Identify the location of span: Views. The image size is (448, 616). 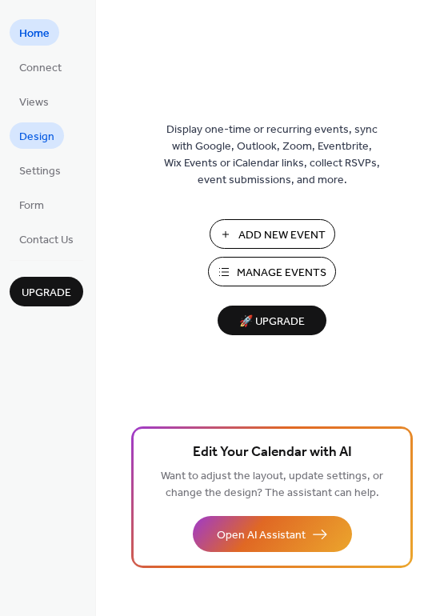
(34, 102).